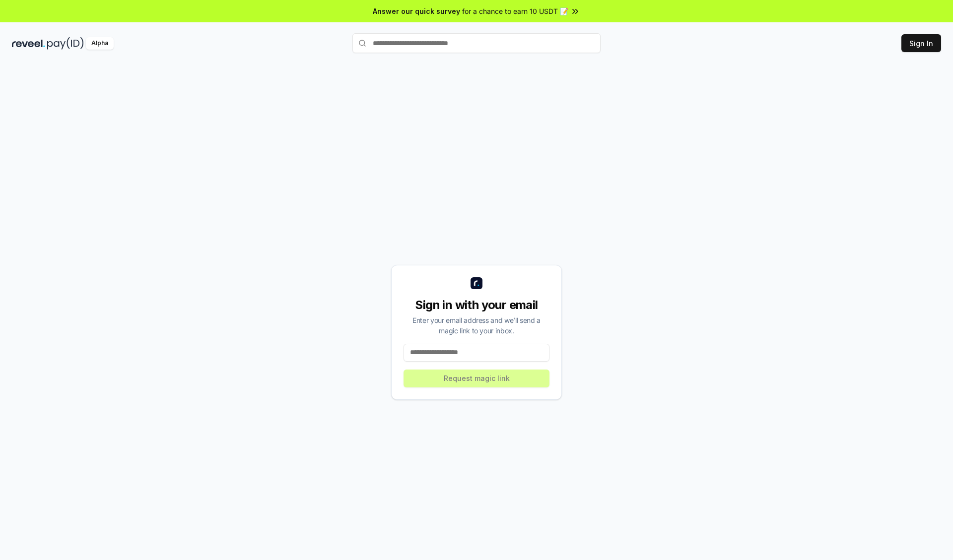 The width and height of the screenshot is (953, 560). I want to click on div: Enter your email address and we’ll send a magic link to your inbox., so click(477, 325).